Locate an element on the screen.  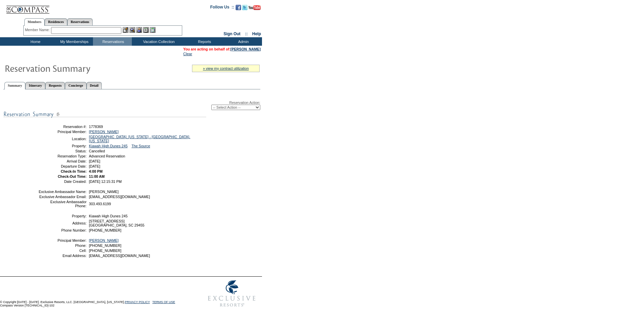
td: Vacation Collection is located at coordinates (158, 41).